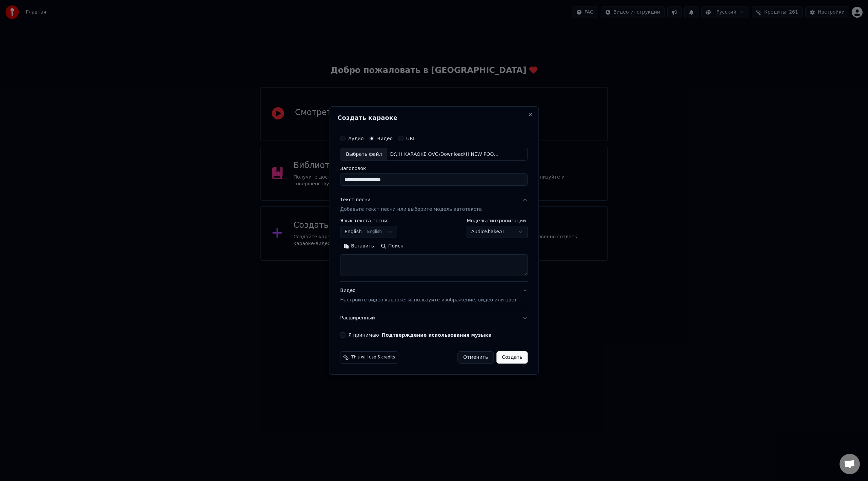  Describe the element at coordinates (437, 335) in the screenshot. I see `button: Я принимаю` at that location.